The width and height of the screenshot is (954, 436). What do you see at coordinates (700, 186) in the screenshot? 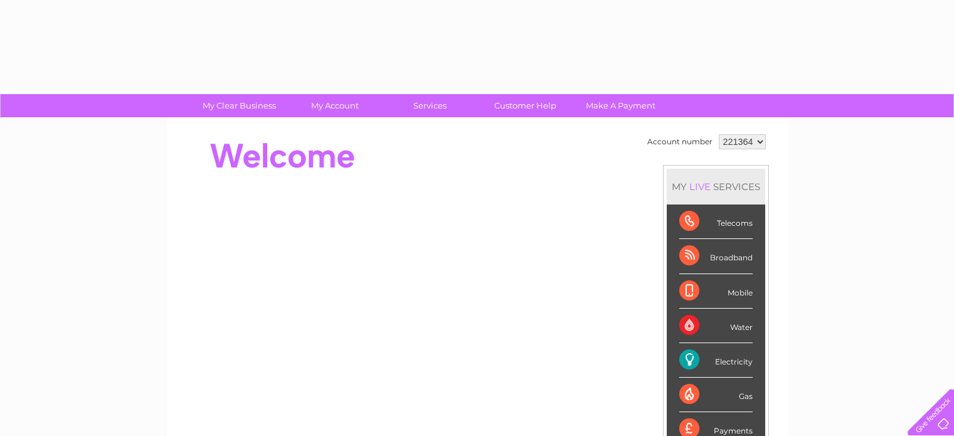
I see `div: LIVE` at bounding box center [700, 186].